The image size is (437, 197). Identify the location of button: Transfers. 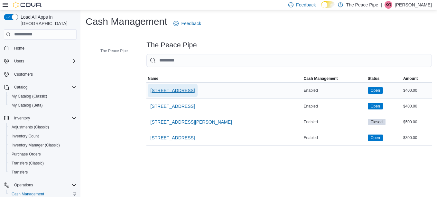
(43, 172).